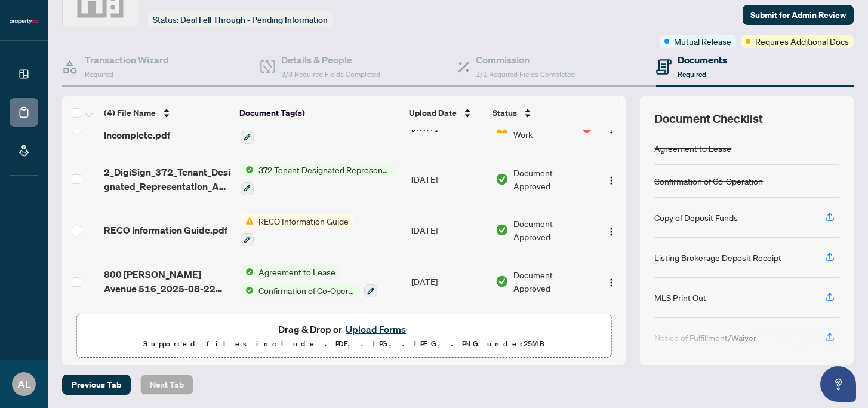  I want to click on button: Next Tab, so click(166, 385).